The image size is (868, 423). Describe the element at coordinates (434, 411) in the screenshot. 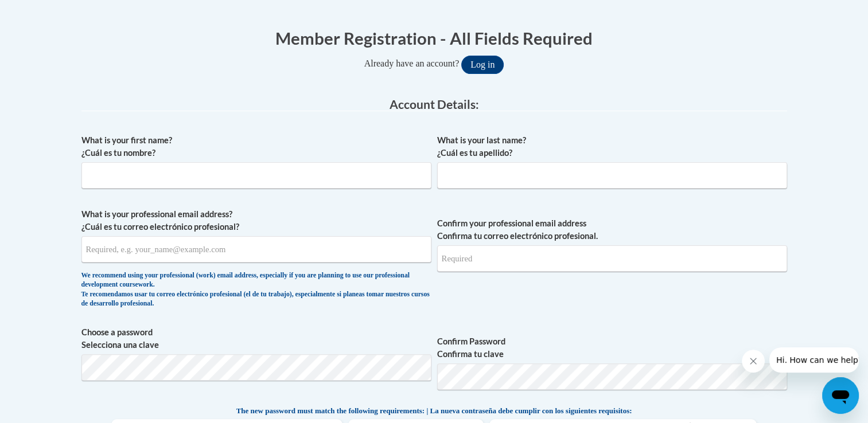

I see `span: The new password must match the following requirements: | La nueva contraseña debe cumplir con lo...` at that location.